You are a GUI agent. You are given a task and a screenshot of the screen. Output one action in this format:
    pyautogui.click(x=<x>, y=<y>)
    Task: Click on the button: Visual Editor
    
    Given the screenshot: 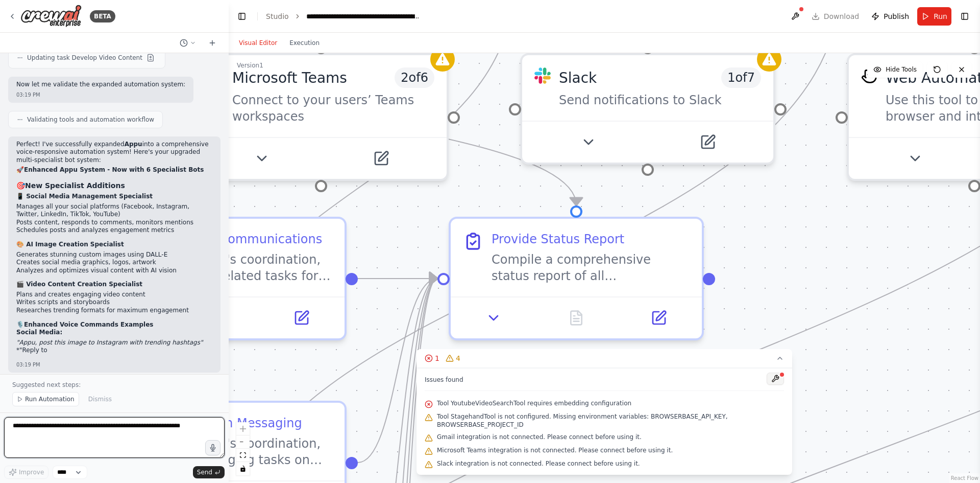 What is the action you would take?
    pyautogui.click(x=258, y=43)
    